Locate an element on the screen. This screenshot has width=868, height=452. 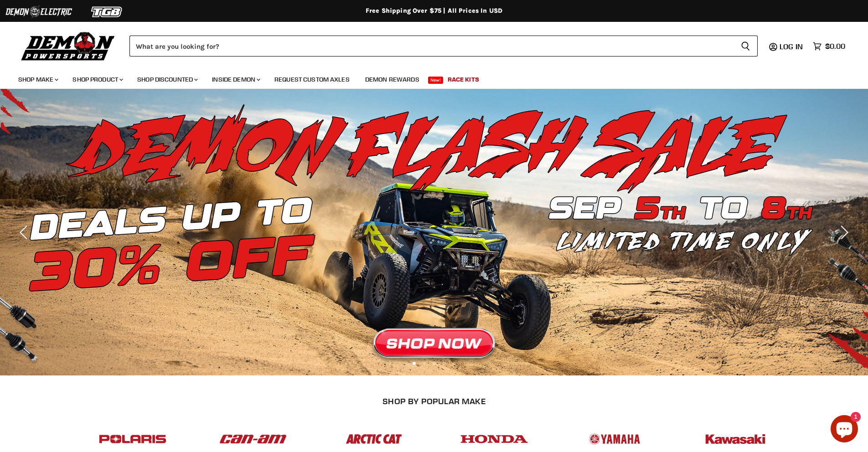
span: Log in is located at coordinates (791, 46).